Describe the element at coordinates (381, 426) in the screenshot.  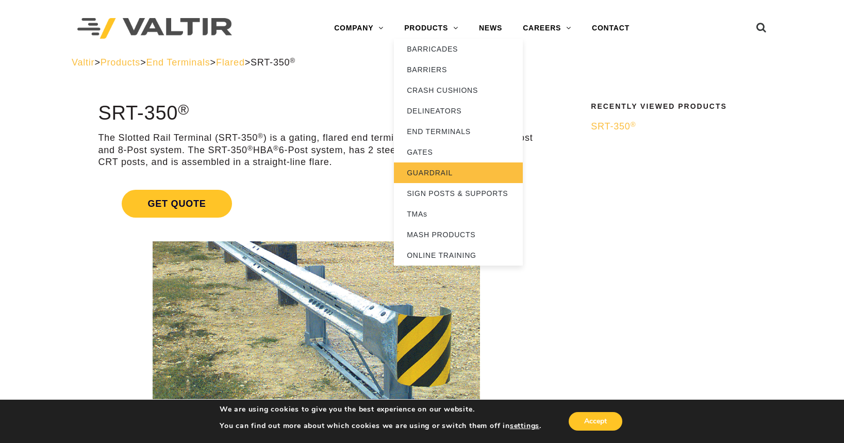
I see `p: You can find out more about which cookies we are using or switch them off in .` at that location.